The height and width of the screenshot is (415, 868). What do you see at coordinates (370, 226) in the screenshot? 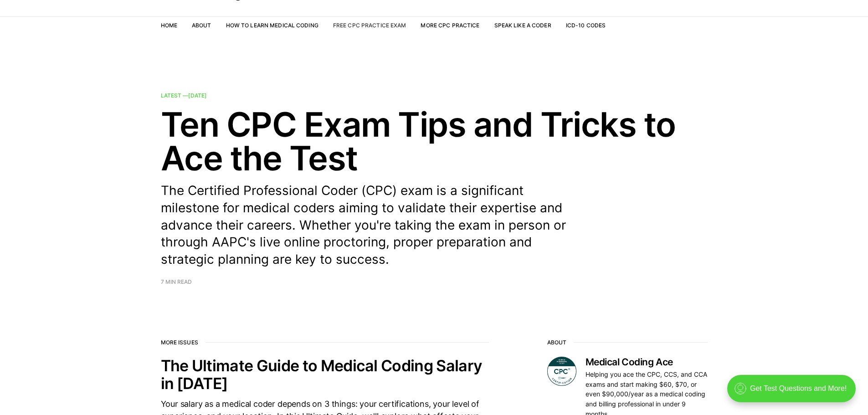
I see `p: The Certified Professional Coder (CPC) exam is a significant milestone for medical coders aiming ...` at bounding box center [370, 226].